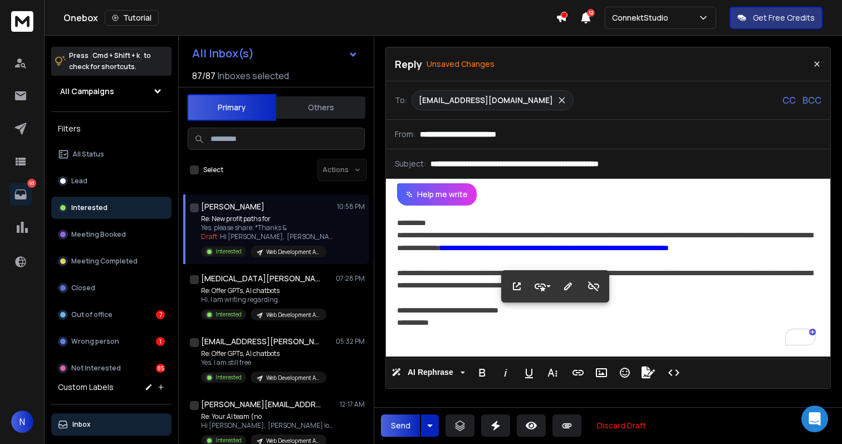  I want to click on button: All Inbox(s), so click(275, 53).